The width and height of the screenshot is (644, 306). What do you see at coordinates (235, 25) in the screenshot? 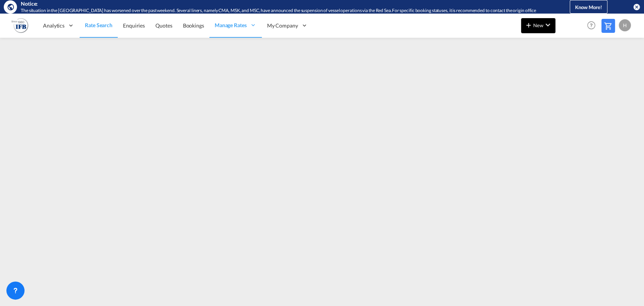
I see `div: Manage Rates` at bounding box center [235, 25].